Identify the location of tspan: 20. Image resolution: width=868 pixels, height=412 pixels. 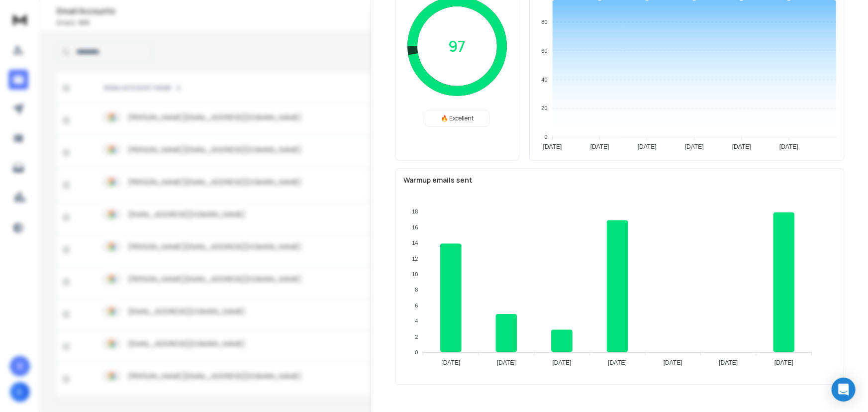
(544, 109).